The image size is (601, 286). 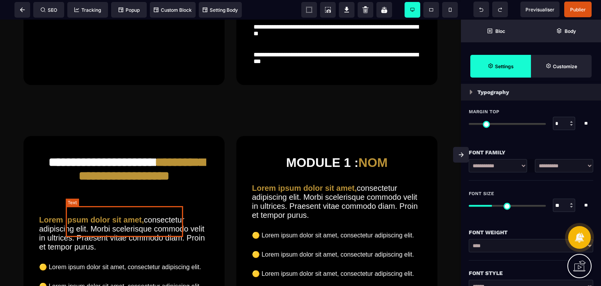 What do you see at coordinates (540, 9) in the screenshot?
I see `span: Preview` at bounding box center [540, 9].